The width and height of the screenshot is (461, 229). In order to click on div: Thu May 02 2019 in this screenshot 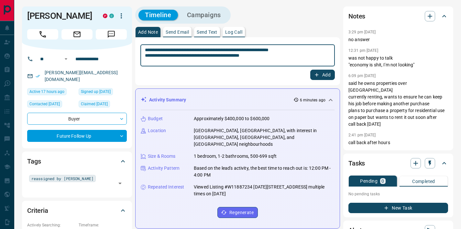, I will do `click(103, 93)`.